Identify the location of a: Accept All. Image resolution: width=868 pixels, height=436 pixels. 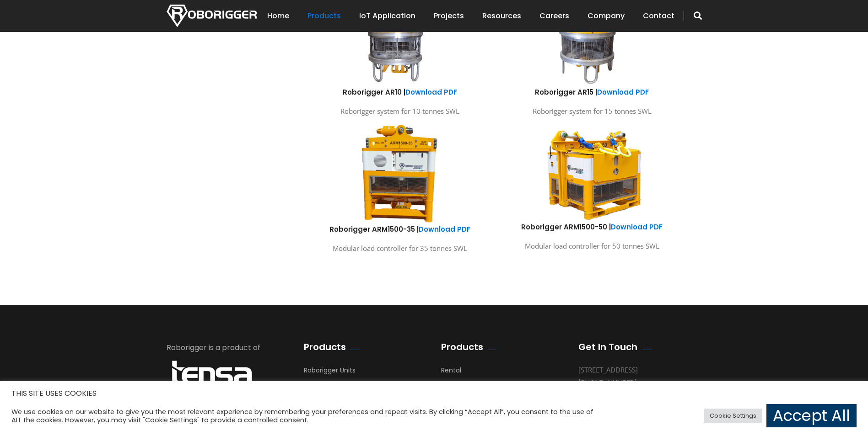
(812, 416).